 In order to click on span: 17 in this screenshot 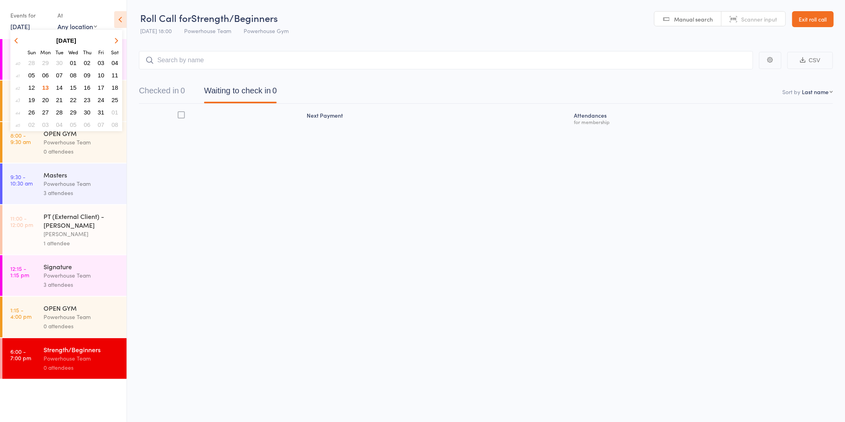, I will do `click(101, 87)`.